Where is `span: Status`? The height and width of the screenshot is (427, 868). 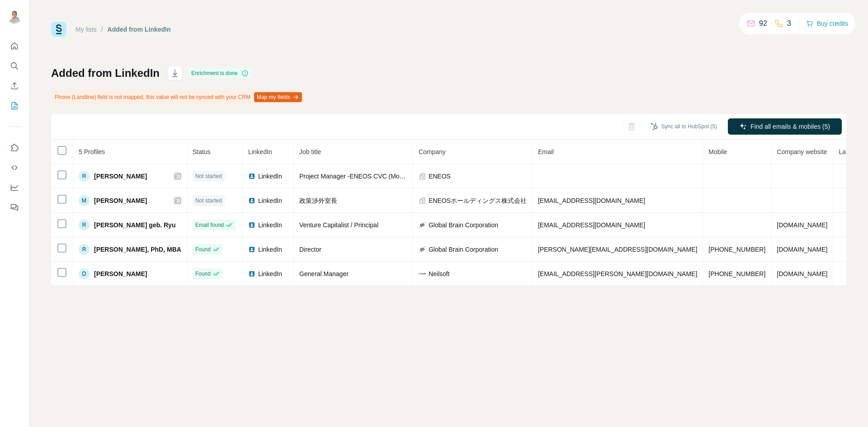 span: Status is located at coordinates (202, 152).